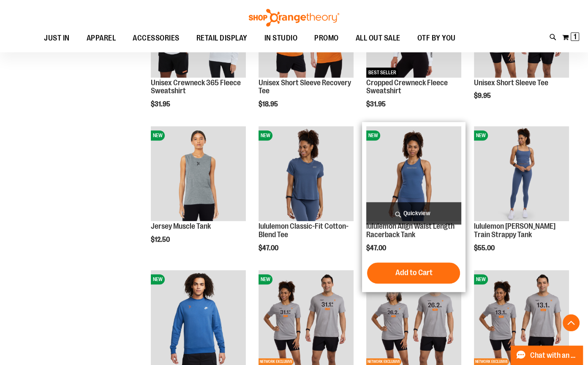  Describe the element at coordinates (414, 213) in the screenshot. I see `span: Quickview` at that location.